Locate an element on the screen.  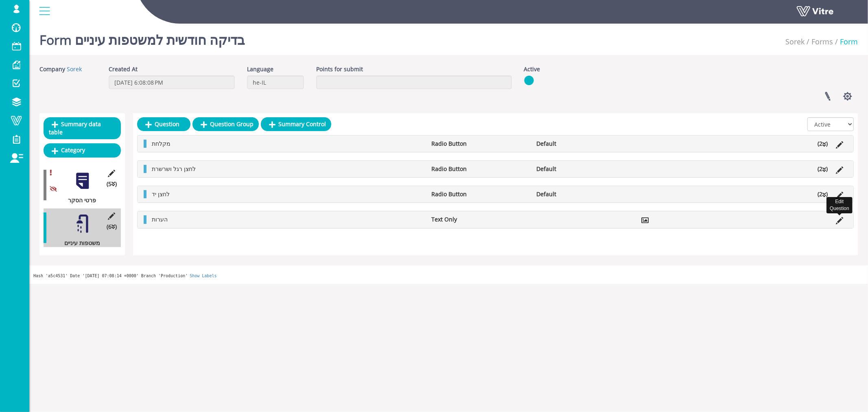
a: Question Group is located at coordinates (226, 124).